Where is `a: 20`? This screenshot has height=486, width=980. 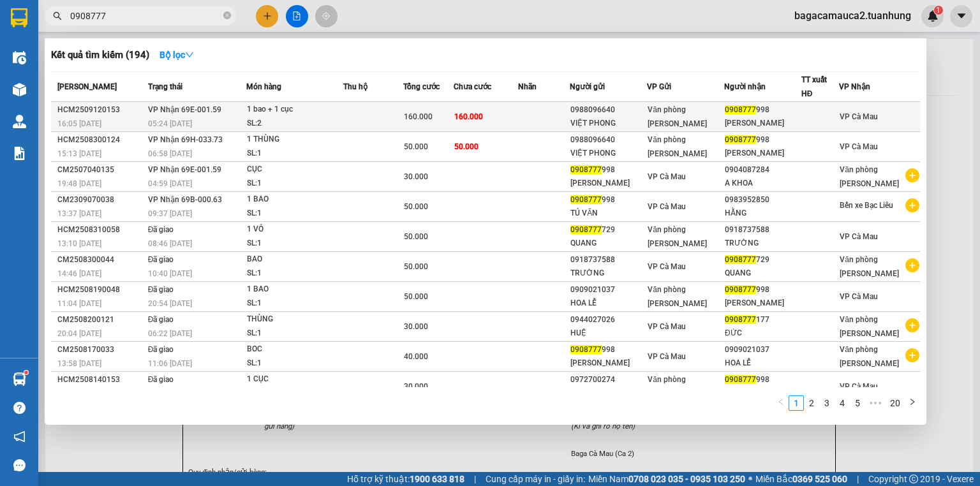 a: 20 is located at coordinates (895, 403).